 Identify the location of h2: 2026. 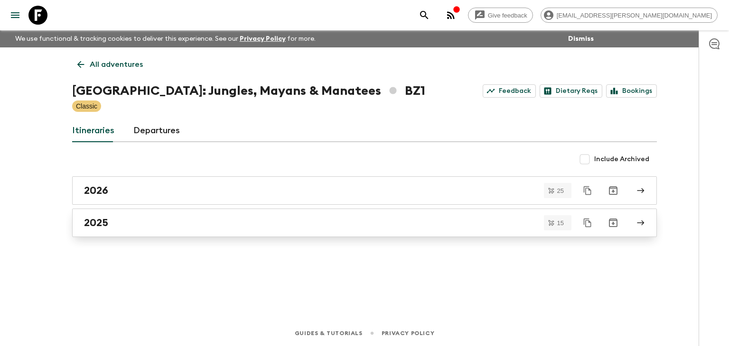
(96, 191).